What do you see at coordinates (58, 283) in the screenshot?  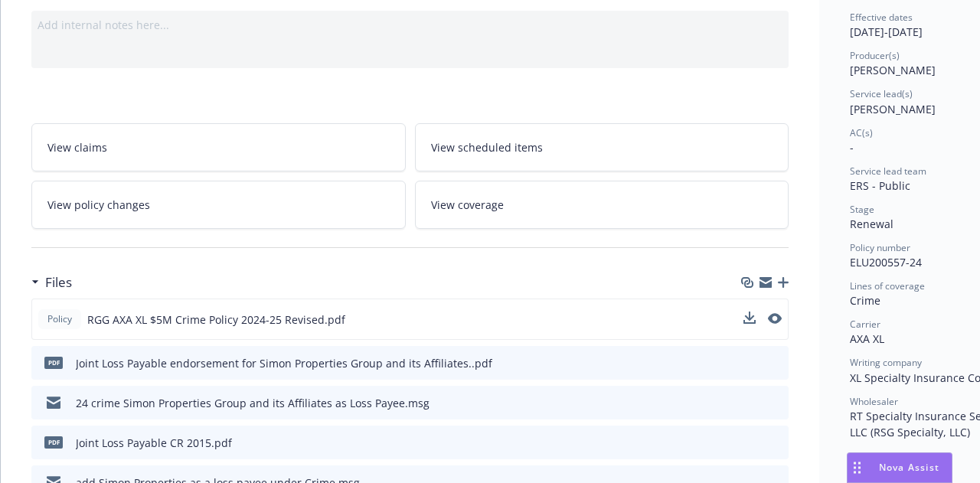 I see `h3: Files` at bounding box center [58, 283].